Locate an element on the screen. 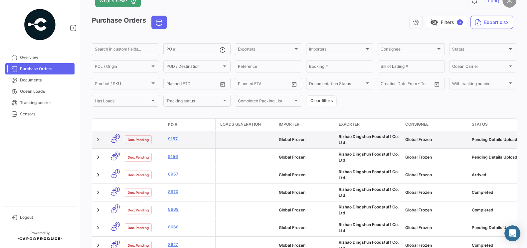 Image resolution: width=527 pixels, height=248 pixels. span: Exporter is located at coordinates (349, 124).